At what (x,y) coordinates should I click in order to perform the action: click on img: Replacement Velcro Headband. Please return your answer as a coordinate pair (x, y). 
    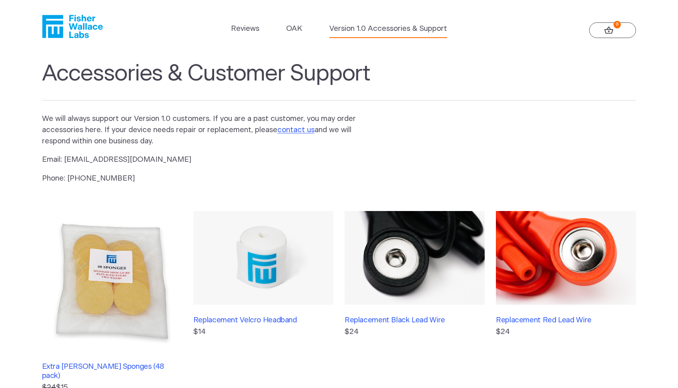
    Looking at the image, I should click on (263, 258).